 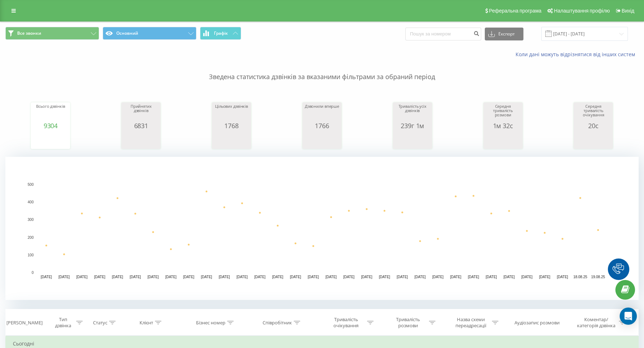 What do you see at coordinates (582, 11) in the screenshot?
I see `span: Налаштування профілю` at bounding box center [582, 11].